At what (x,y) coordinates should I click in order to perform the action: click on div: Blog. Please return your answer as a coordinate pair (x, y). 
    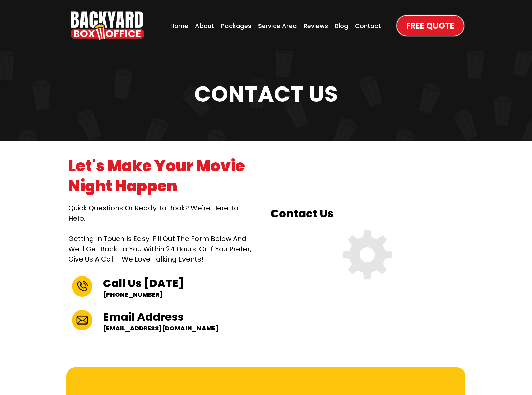
    Looking at the image, I should click on (341, 25).